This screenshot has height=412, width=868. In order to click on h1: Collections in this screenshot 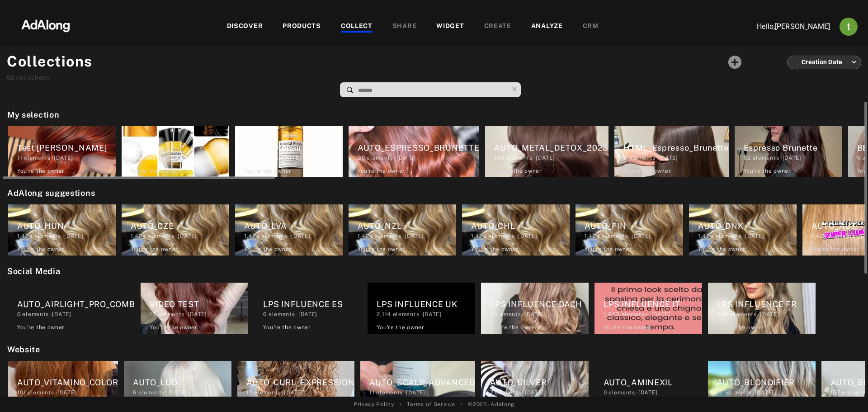, I will do `click(50, 62)`.